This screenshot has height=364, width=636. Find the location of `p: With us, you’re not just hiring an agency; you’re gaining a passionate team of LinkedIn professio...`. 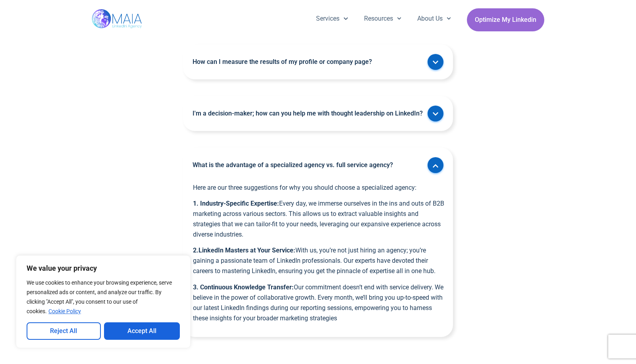

p: With us, you’re not just hiring an agency; you’re gaining a passionate team of LinkedIn professio... is located at coordinates (319, 261).